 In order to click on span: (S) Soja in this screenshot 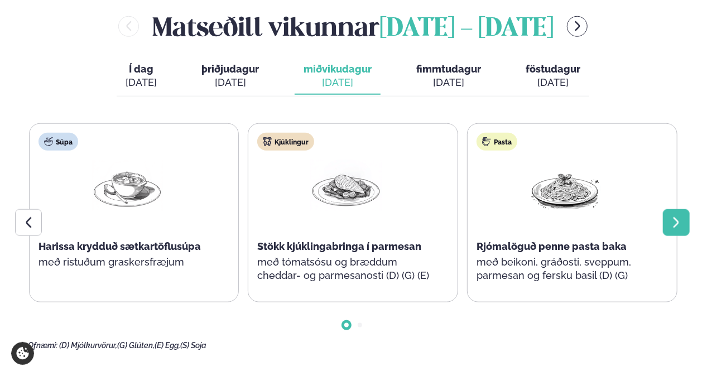, I will do `click(193, 345)`.